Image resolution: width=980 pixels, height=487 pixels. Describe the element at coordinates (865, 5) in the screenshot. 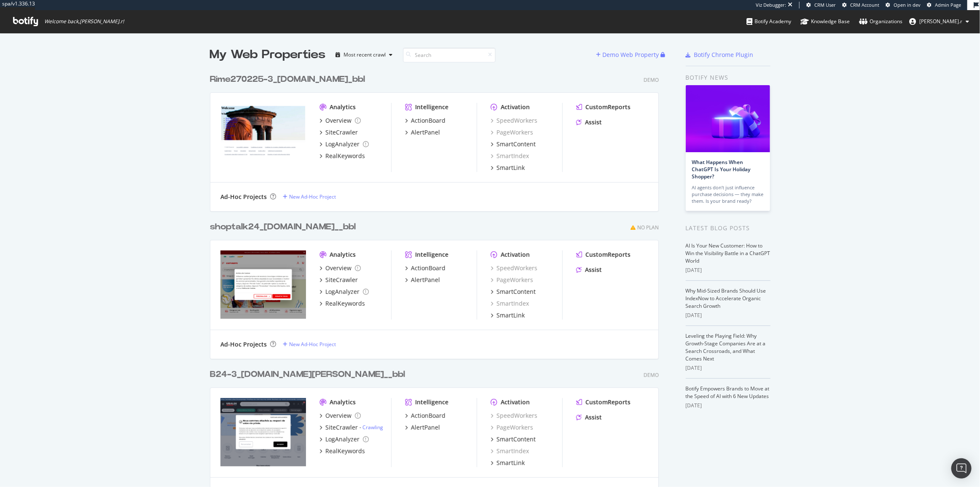

I see `span: CRM Account` at that location.